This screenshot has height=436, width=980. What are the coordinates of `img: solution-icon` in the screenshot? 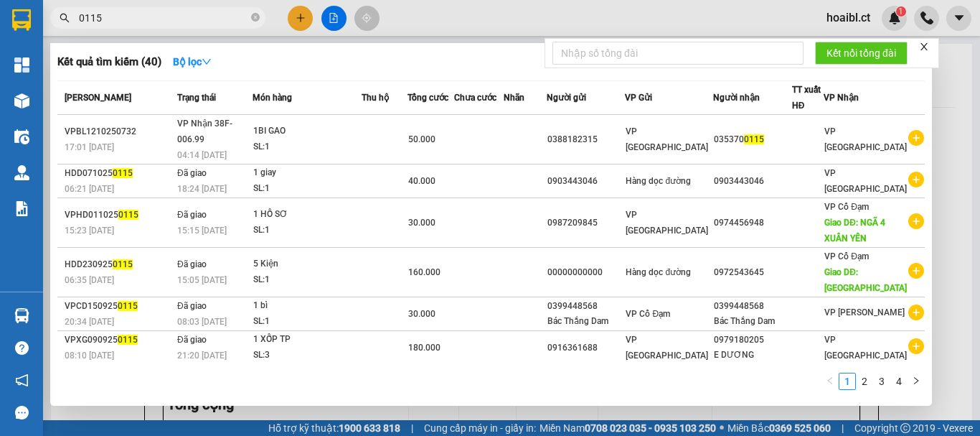 It's located at (22, 209).